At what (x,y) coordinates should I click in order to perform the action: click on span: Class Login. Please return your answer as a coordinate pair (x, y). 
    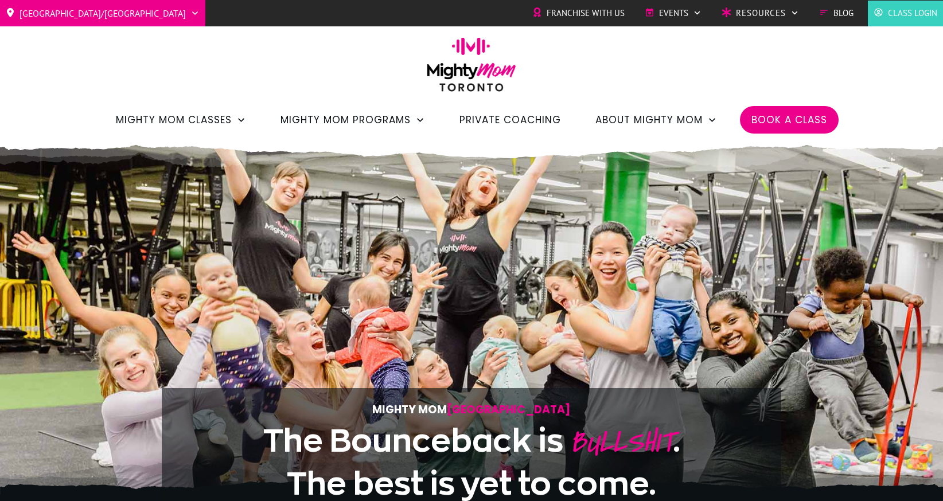
    Looking at the image, I should click on (913, 13).